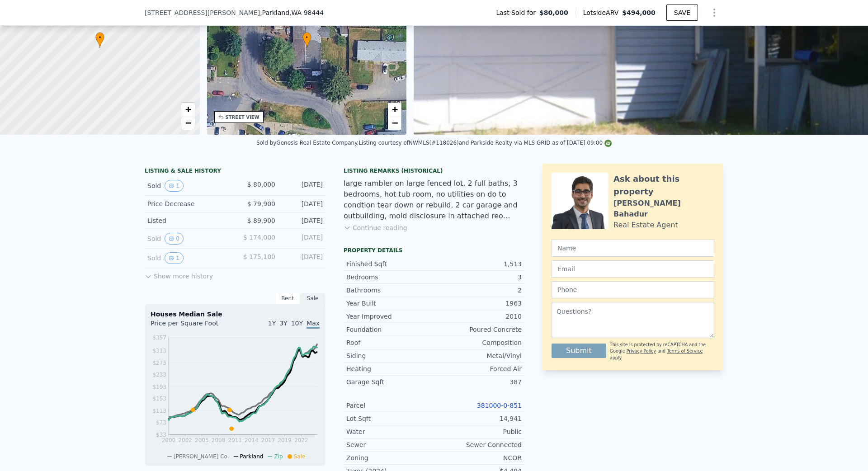 Image resolution: width=868 pixels, height=471 pixels. What do you see at coordinates (278, 457) in the screenshot?
I see `span: Zip` at bounding box center [278, 457].